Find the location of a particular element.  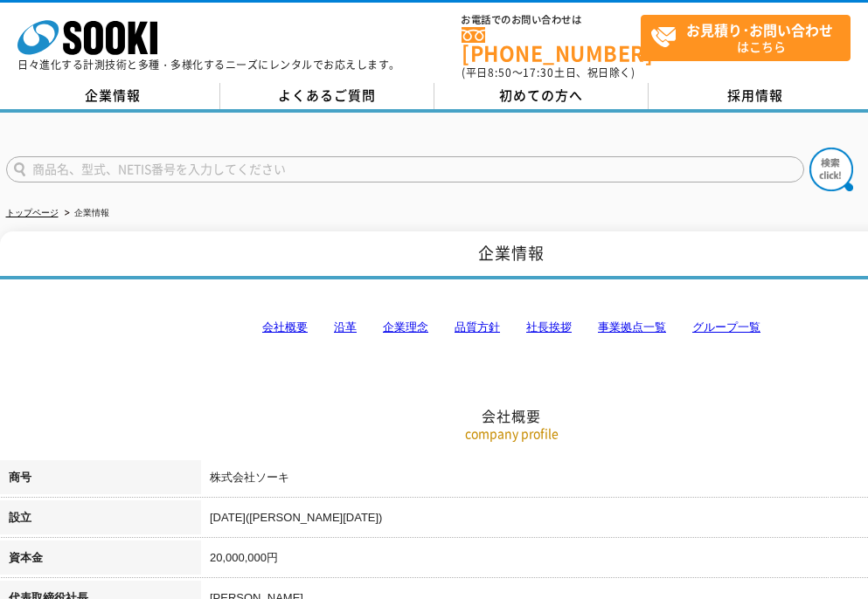

a: よくあるご質問 is located at coordinates (327, 96).